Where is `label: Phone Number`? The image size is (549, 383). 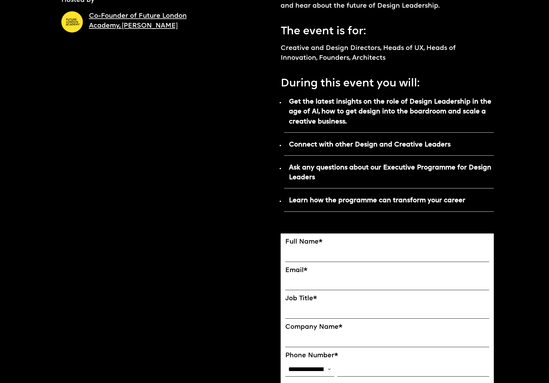 label: Phone Number is located at coordinates (387, 356).